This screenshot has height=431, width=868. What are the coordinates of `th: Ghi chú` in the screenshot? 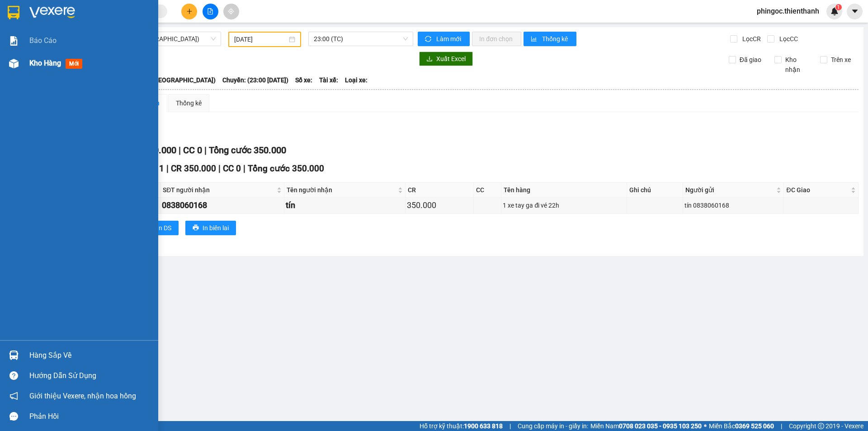 It's located at (655, 190).